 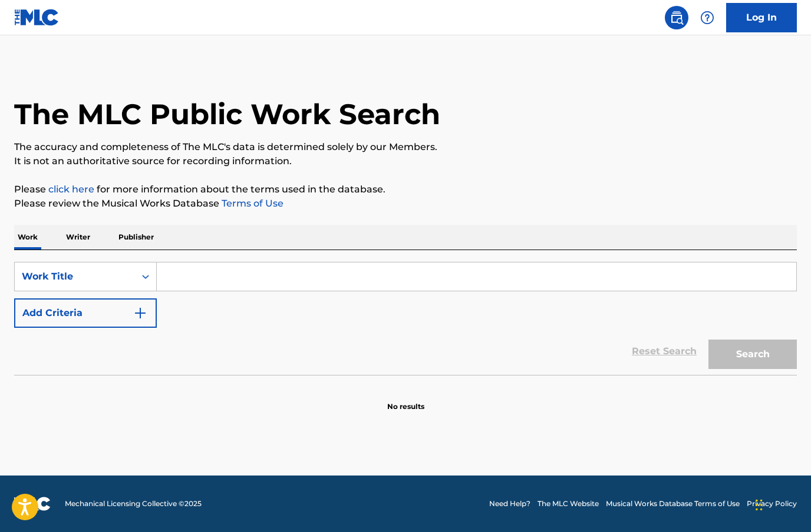 I want to click on img: help, so click(x=707, y=18).